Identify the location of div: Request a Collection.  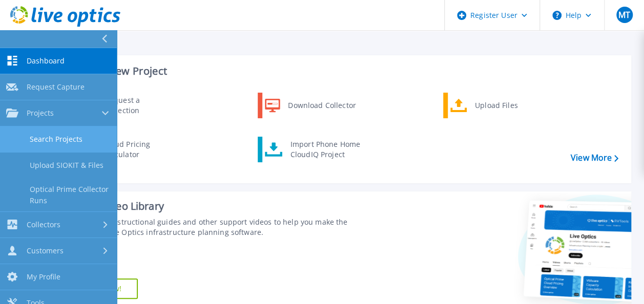
(138, 106).